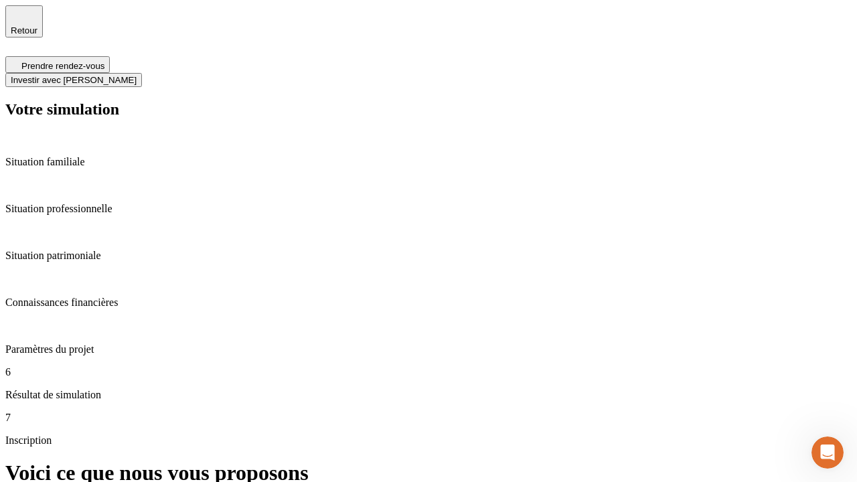  Describe the element at coordinates (428, 349) in the screenshot. I see `p: Paramètres du projet` at that location.